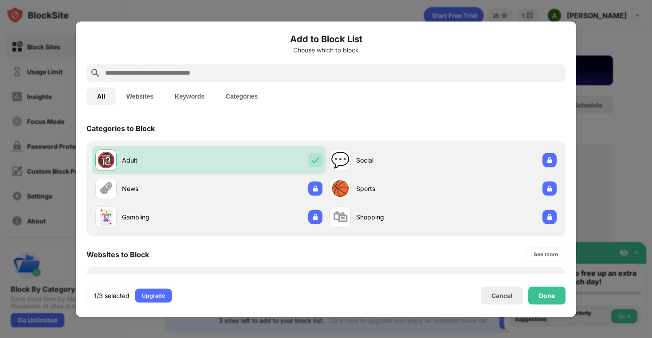  I want to click on div: Shopping, so click(400, 216).